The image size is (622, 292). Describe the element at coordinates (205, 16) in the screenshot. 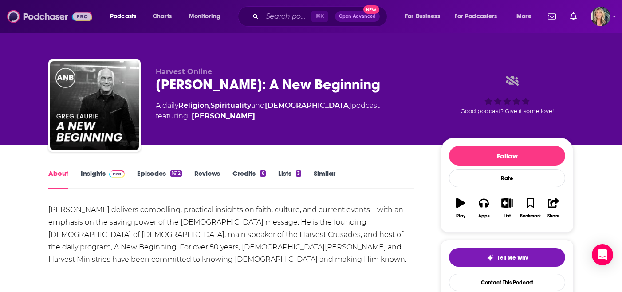

I see `span: Monitoring` at that location.